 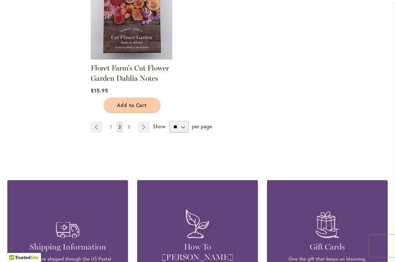 I want to click on span: $15.95, so click(x=100, y=90).